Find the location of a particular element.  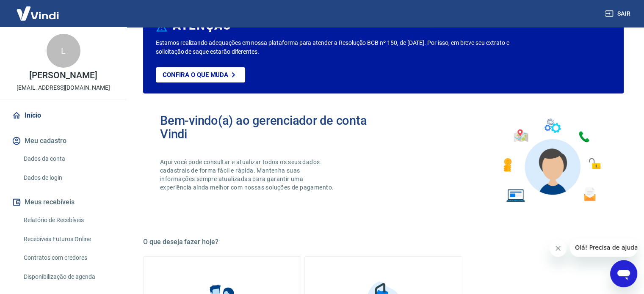

img: Vindi is located at coordinates (38, 13).